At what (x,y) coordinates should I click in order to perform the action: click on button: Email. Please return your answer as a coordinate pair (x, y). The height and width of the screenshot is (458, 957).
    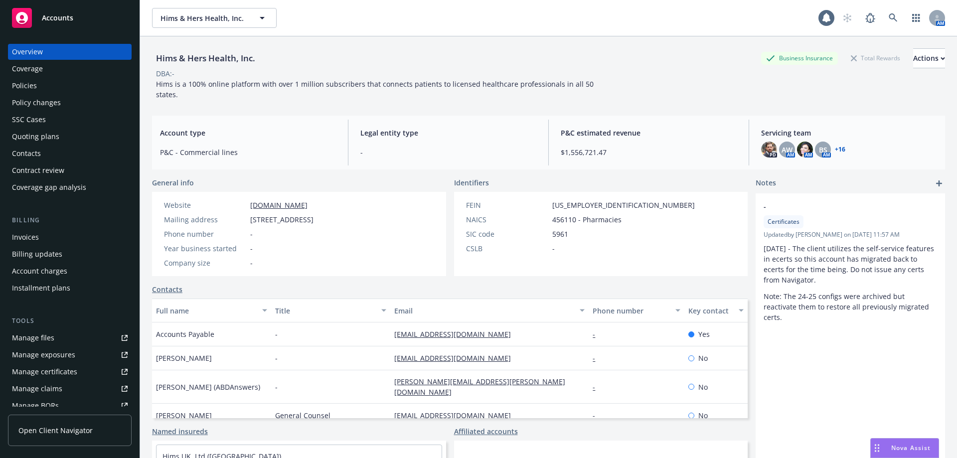
    Looking at the image, I should click on (490, 311).